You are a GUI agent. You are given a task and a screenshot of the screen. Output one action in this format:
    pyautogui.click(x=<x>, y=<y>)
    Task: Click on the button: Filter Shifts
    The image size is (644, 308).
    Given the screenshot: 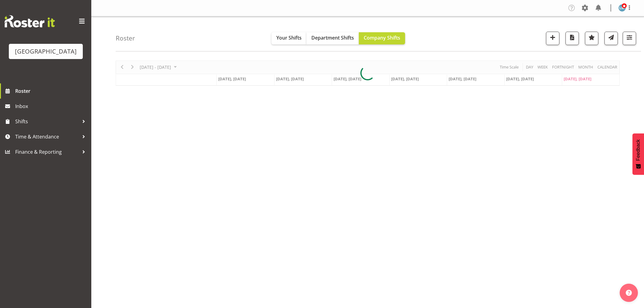 What is the action you would take?
    pyautogui.click(x=630, y=38)
    